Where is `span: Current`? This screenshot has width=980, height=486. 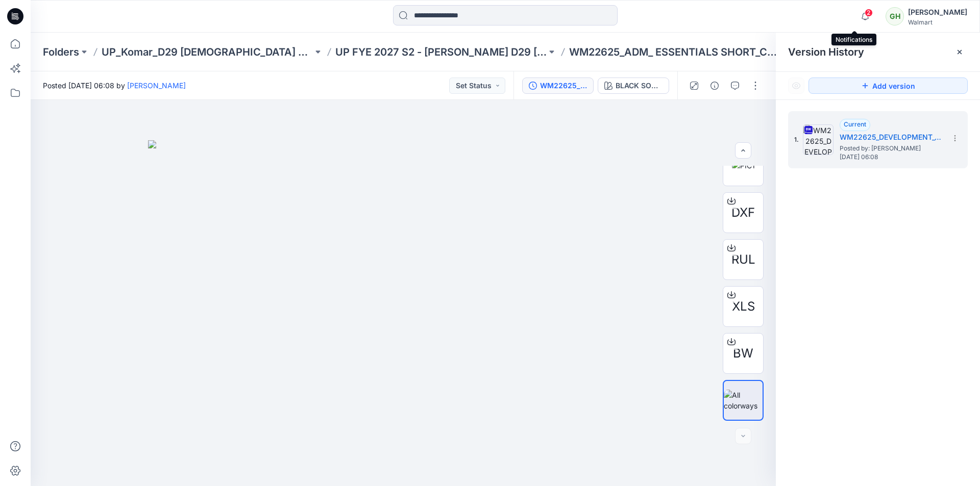 span: Current is located at coordinates (855, 124).